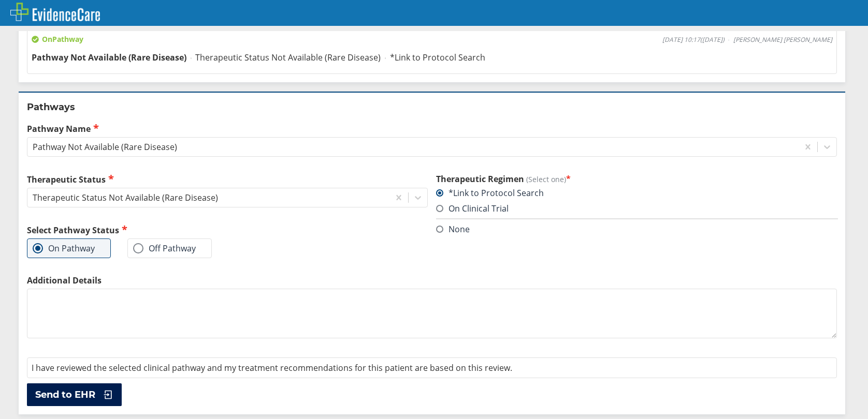  What do you see at coordinates (453, 230) in the screenshot?
I see `label: None` at bounding box center [453, 230].